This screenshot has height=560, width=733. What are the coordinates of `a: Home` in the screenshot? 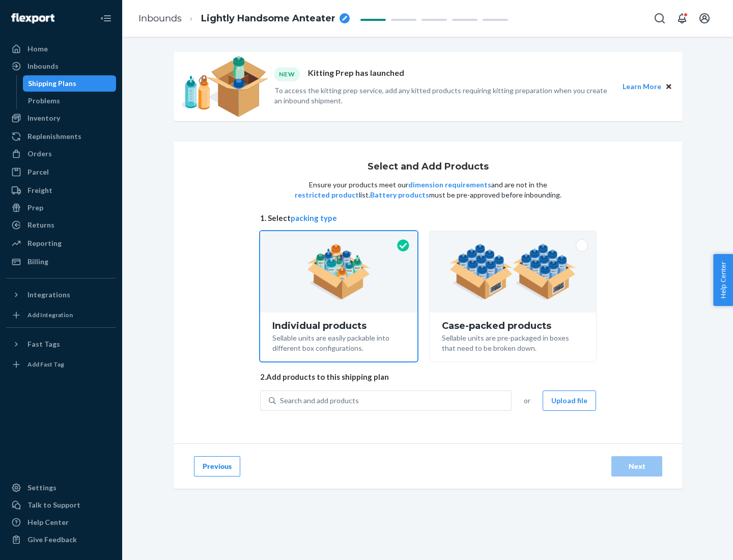 It's located at (61, 49).